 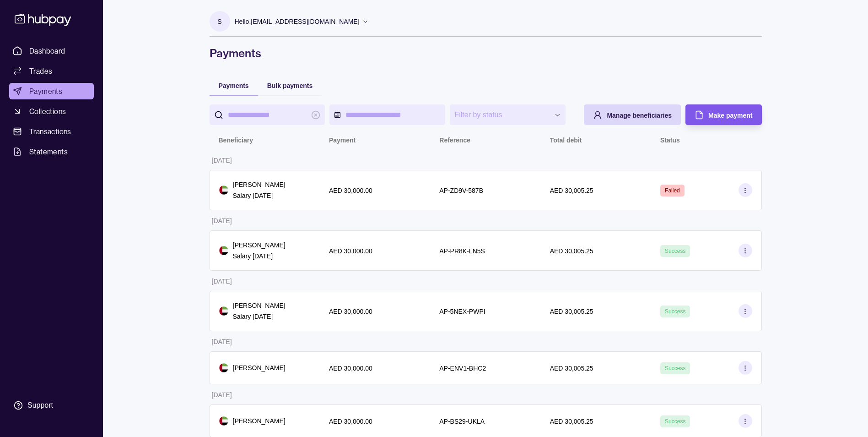 I want to click on span: Dashboard, so click(x=47, y=51).